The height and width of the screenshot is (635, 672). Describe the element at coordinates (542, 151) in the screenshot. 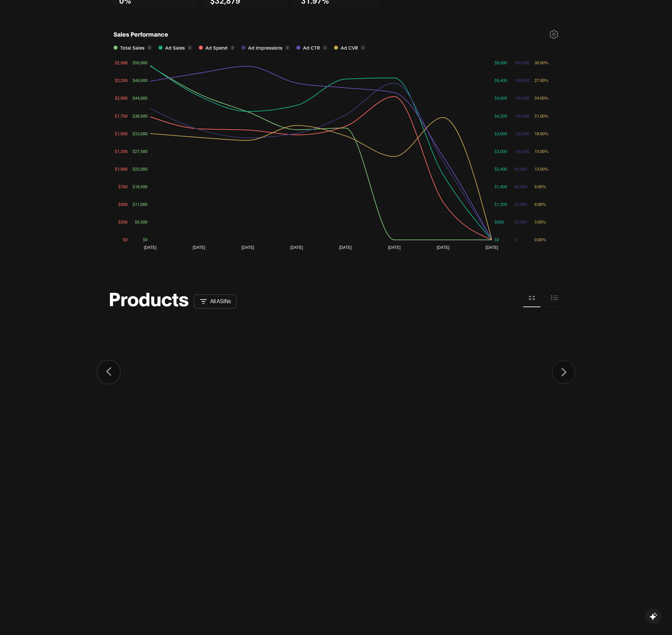

I see `tspan: 15.00%` at that location.